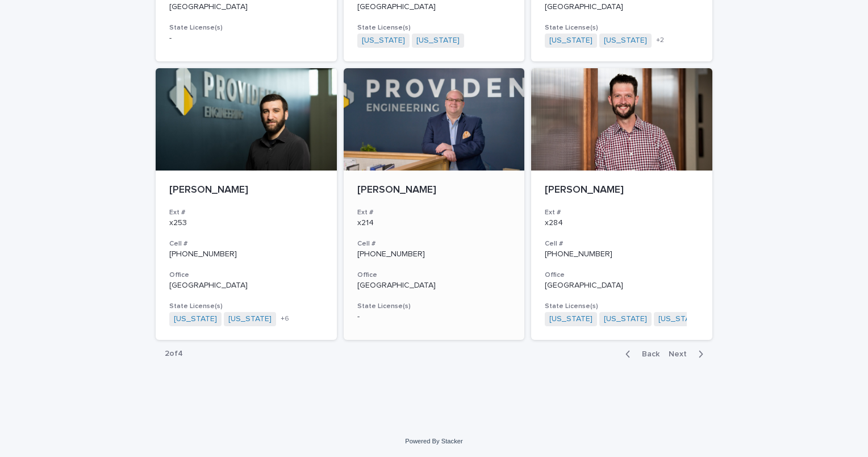  What do you see at coordinates (433, 441) in the screenshot?
I see `a: Powered By Stacker` at bounding box center [433, 441].